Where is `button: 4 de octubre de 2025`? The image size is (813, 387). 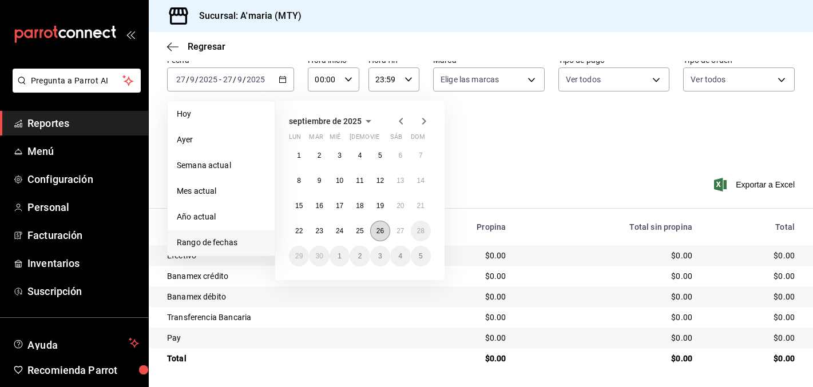
button: 4 de octubre de 2025 is located at coordinates (400, 256).